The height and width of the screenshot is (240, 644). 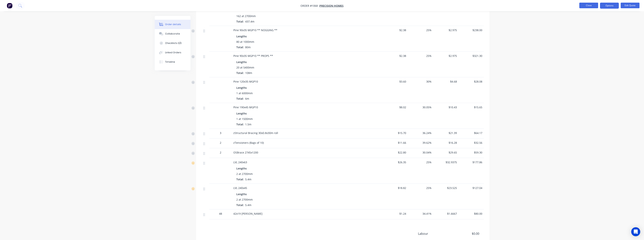 I want to click on span: $26.35, so click(x=395, y=162).